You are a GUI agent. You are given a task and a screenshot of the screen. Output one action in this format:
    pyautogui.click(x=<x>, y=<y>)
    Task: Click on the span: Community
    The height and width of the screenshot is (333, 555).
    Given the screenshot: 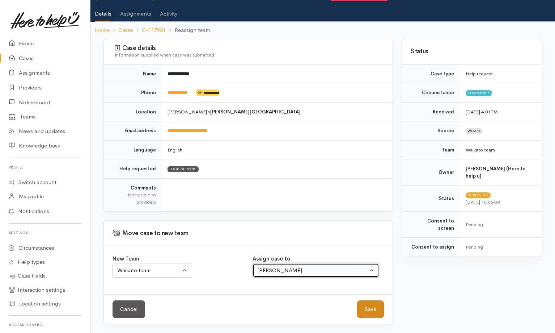 What is the action you would take?
    pyautogui.click(x=479, y=93)
    